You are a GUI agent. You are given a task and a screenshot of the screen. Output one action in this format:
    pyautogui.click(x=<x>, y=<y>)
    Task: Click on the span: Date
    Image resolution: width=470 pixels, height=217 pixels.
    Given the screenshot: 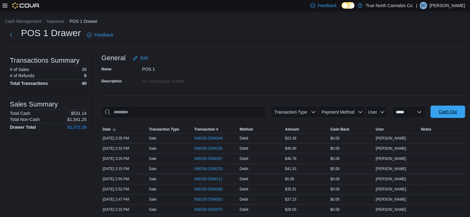 What is the action you would take?
    pyautogui.click(x=107, y=129)
    